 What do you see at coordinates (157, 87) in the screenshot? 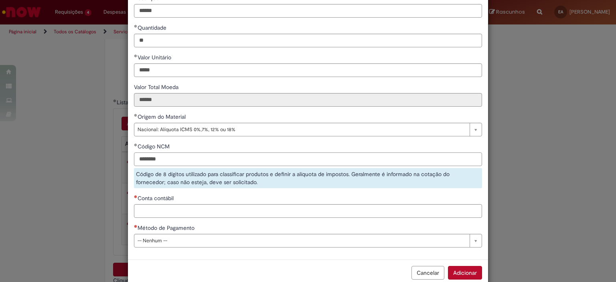
I see `span: Somente leitura - Valor Total Moeda` at bounding box center [157, 87].